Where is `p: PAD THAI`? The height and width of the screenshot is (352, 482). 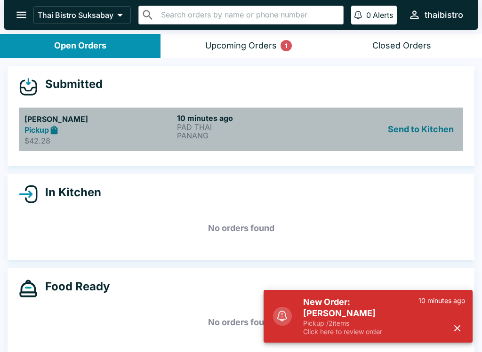 p: PAD THAI is located at coordinates (251, 127).